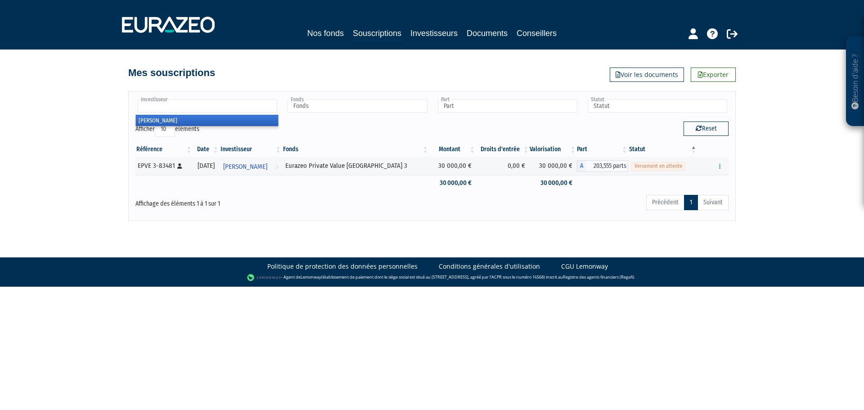 Image resolution: width=864 pixels, height=410 pixels. I want to click on img: 1732889491-logotype_eurazeo_blanc_rvb.png, so click(168, 25).